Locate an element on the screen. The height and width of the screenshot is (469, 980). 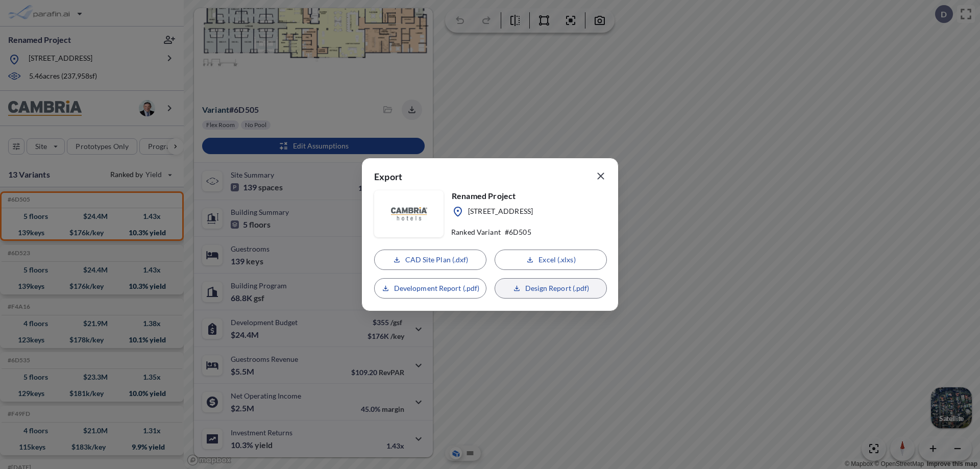
p: Design Report (.pdf) is located at coordinates (557, 288).